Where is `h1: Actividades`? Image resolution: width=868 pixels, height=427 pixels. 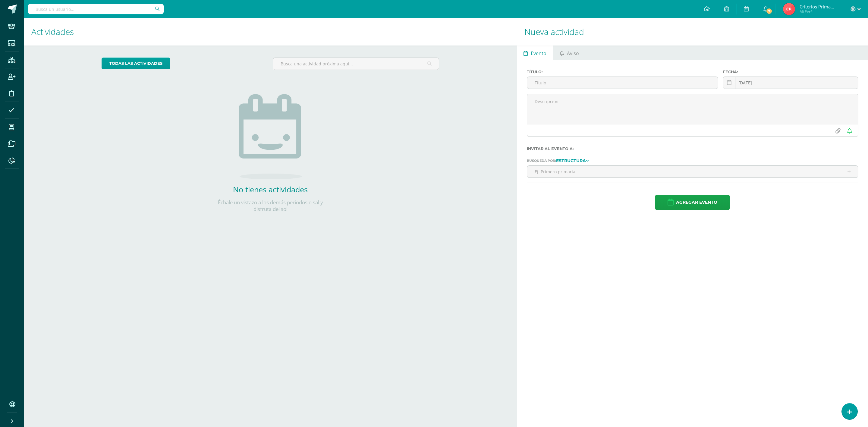
h1: Actividades is located at coordinates (270, 32).